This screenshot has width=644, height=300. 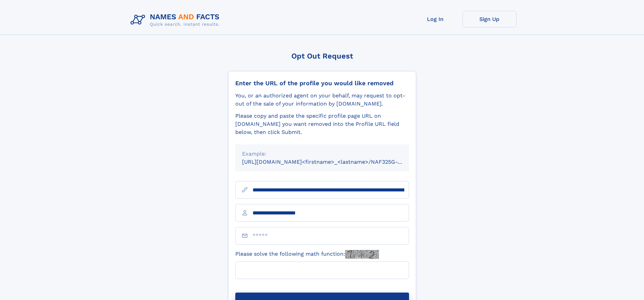 I want to click on img: Logo Names and Facts, so click(x=177, y=20).